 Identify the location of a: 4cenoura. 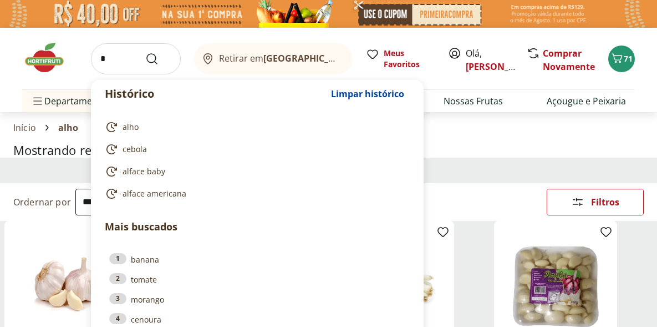
(257, 319).